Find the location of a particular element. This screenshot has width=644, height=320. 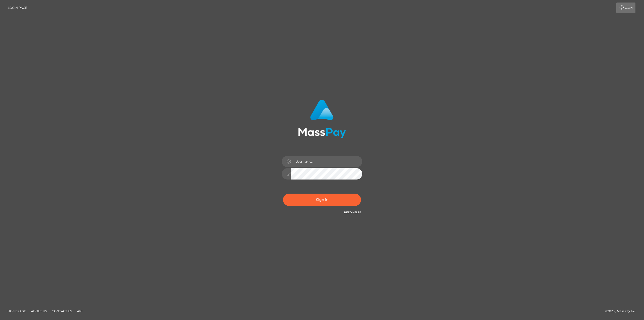

img: MassPay Login is located at coordinates (322, 119).